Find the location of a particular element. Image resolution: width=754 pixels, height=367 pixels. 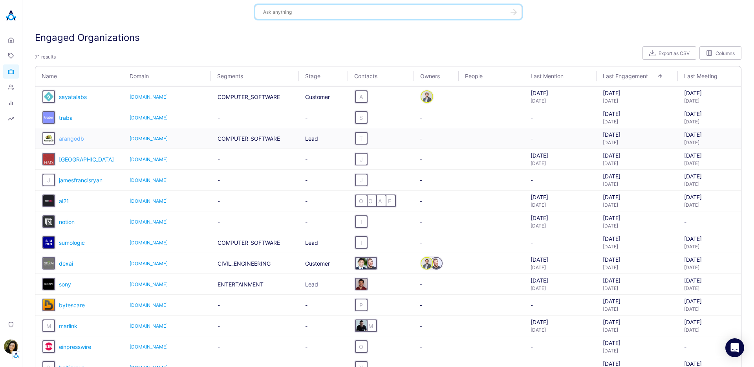

img: notion is located at coordinates (49, 221).